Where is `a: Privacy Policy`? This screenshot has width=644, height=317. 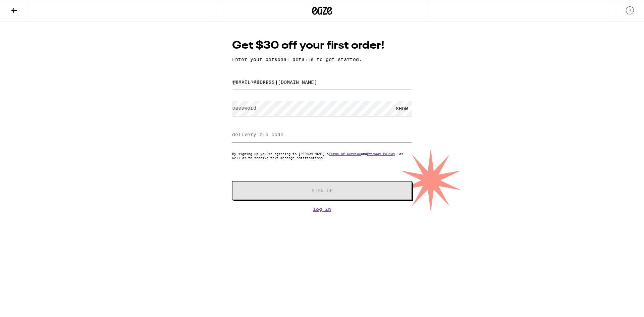
a: Privacy Policy is located at coordinates (381, 153).